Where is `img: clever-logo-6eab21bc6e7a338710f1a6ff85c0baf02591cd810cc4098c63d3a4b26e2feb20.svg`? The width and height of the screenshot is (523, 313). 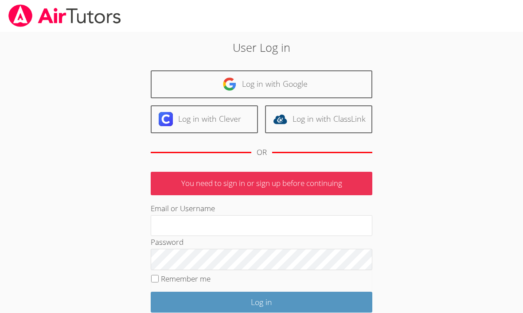
img: clever-logo-6eab21bc6e7a338710f1a6ff85c0baf02591cd810cc4098c63d3a4b26e2feb20.svg is located at coordinates (166, 119).